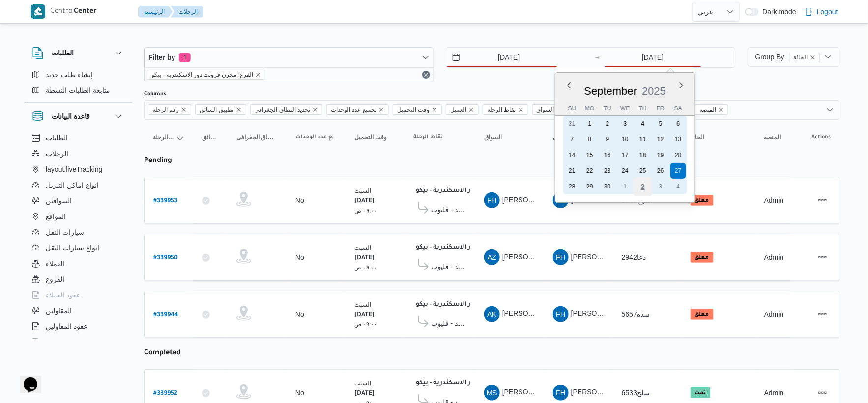  Describe the element at coordinates (169, 137) in the screenshot. I see `button: رقم الرحلةSorted in descending order` at that location.